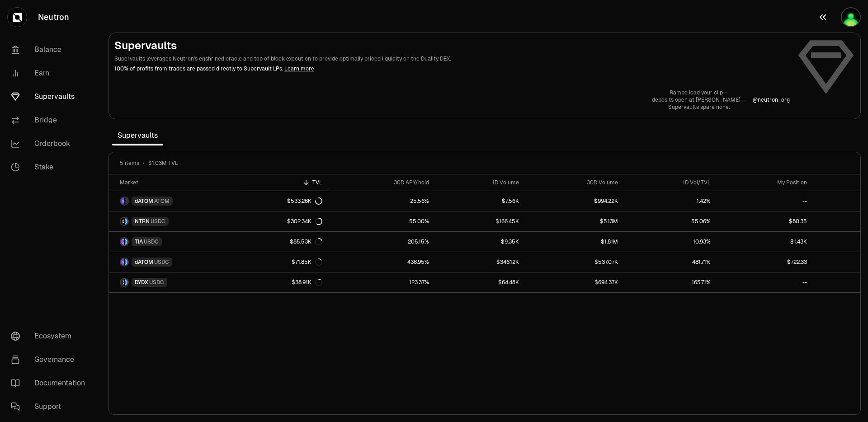 The height and width of the screenshot is (422, 868). I want to click on a: Learn more, so click(299, 69).